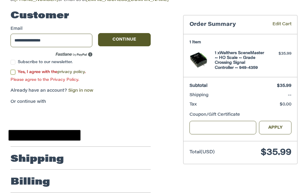 The image size is (308, 193). What do you see at coordinates (45, 62) in the screenshot?
I see `span: Subscribe to our newsletter.` at bounding box center [45, 62].